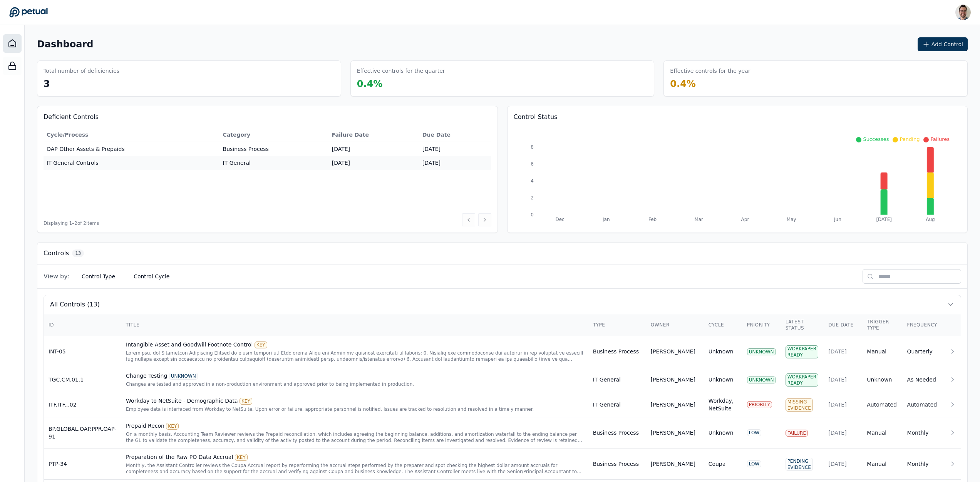  Describe the element at coordinates (745, 219) in the screenshot. I see `tspan: Apr` at that location.